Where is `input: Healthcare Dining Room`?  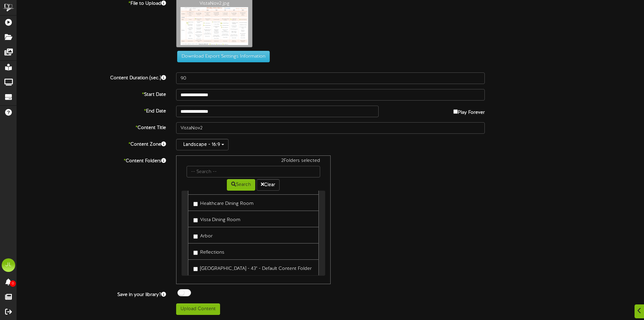
input: Healthcare Dining Room is located at coordinates (195, 204).